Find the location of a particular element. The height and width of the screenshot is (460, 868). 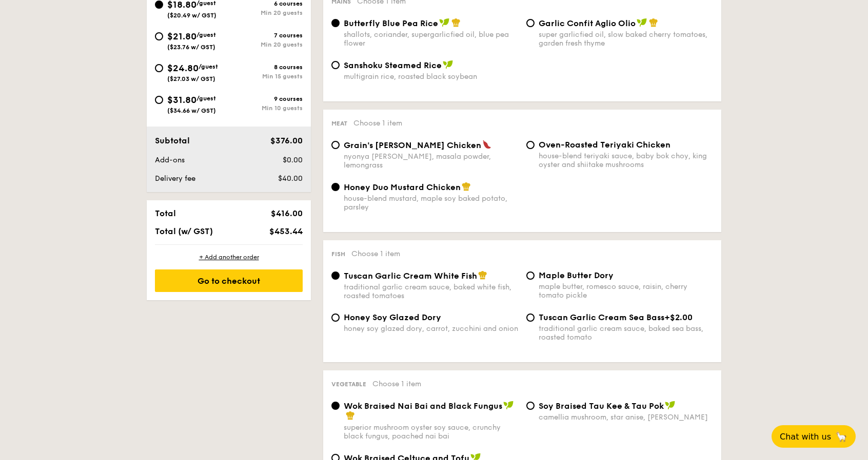

input: Garlic Confit Aglio Oliosuper garlicfied oil, slow baked cherry tomatoes, garden fresh thyme is located at coordinates (530, 23).